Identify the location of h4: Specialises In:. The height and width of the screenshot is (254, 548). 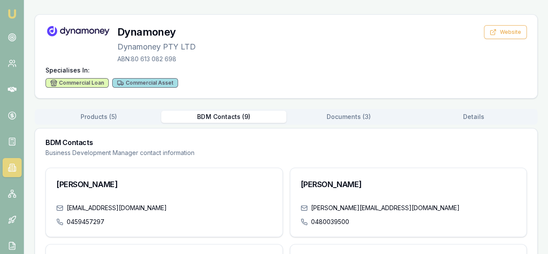
(286, 70).